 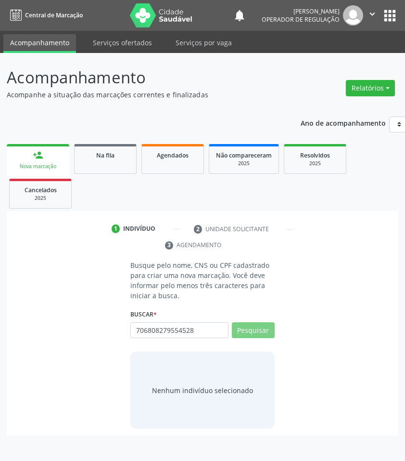 What do you see at coordinates (253, 330) in the screenshot?
I see `button: Pesquisar` at bounding box center [253, 330].